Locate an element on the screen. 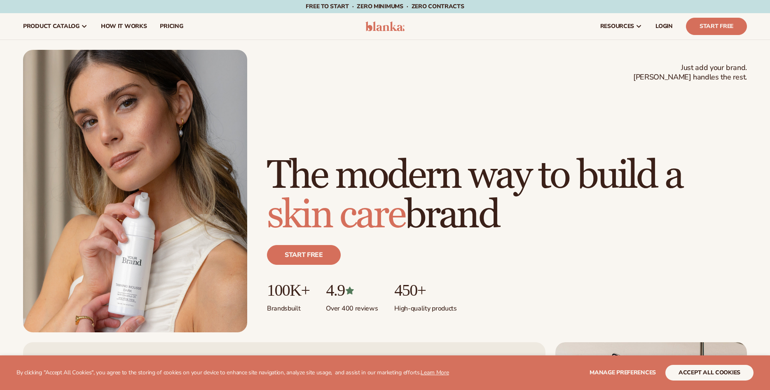 The width and height of the screenshot is (770, 390). a: resources is located at coordinates (621, 26).